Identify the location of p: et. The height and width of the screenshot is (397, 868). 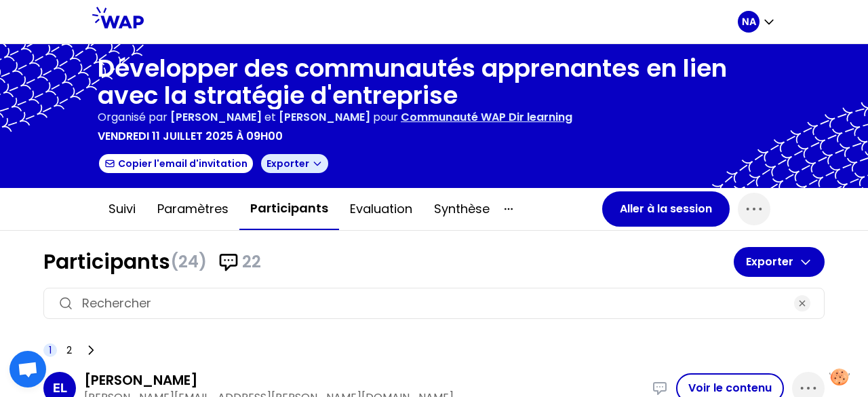
(270, 117).